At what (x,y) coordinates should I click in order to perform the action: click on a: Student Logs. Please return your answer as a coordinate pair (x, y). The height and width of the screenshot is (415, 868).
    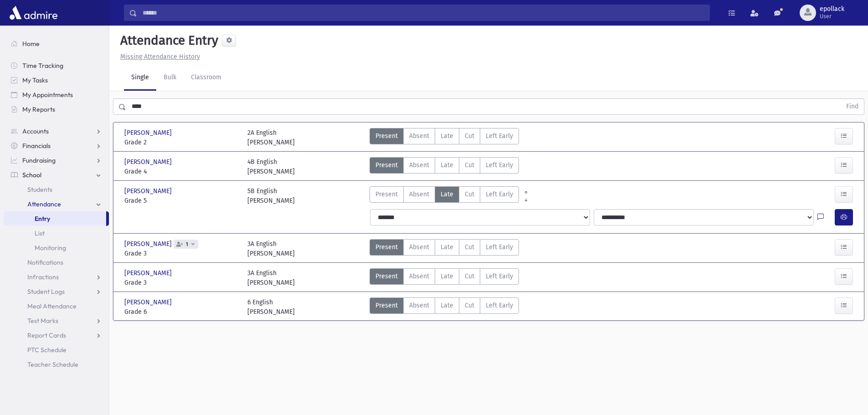
    Looking at the image, I should click on (56, 291).